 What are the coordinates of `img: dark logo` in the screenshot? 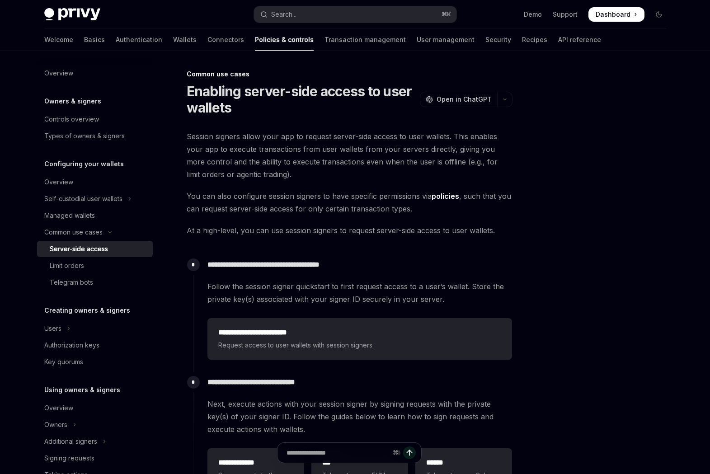 It's located at (72, 14).